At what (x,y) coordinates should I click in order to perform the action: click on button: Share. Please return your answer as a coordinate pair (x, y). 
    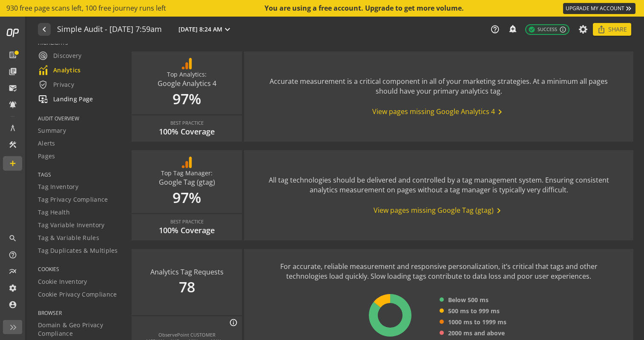
    Looking at the image, I should click on (612, 29).